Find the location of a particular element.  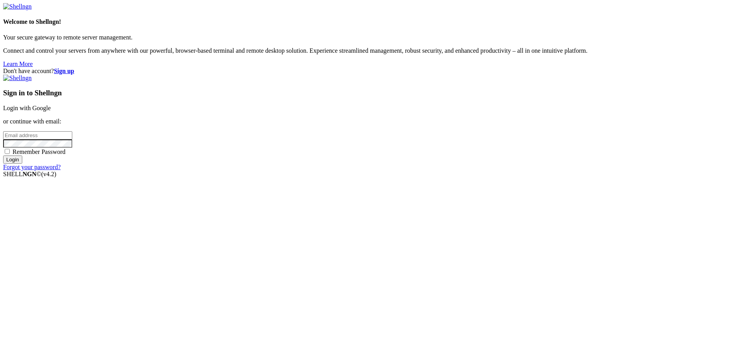

p: or continue with email: is located at coordinates (375, 122).